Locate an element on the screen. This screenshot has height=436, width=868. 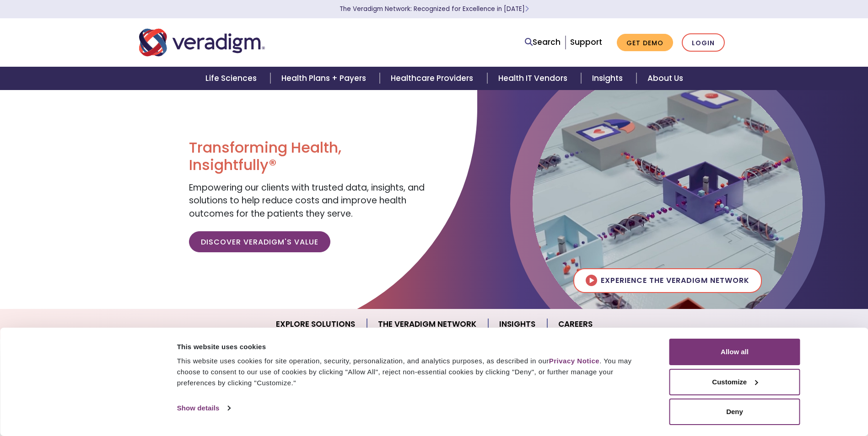
a: Discover Veradigm's Value is located at coordinates (260, 242).